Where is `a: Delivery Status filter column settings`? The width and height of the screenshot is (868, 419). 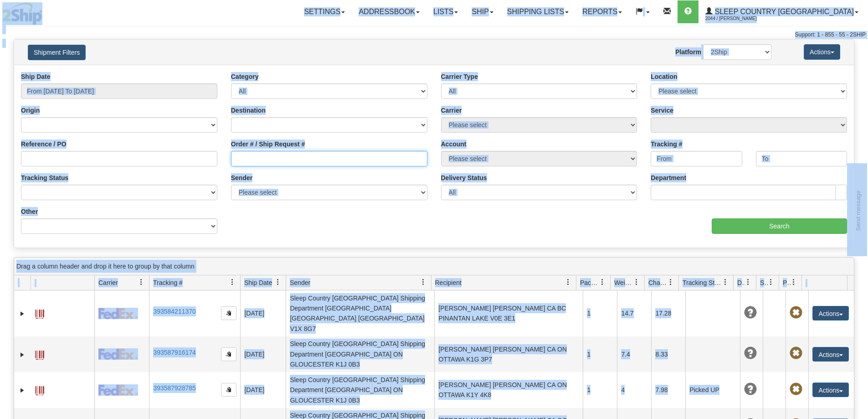
a: Delivery Status filter column settings is located at coordinates (748, 282).